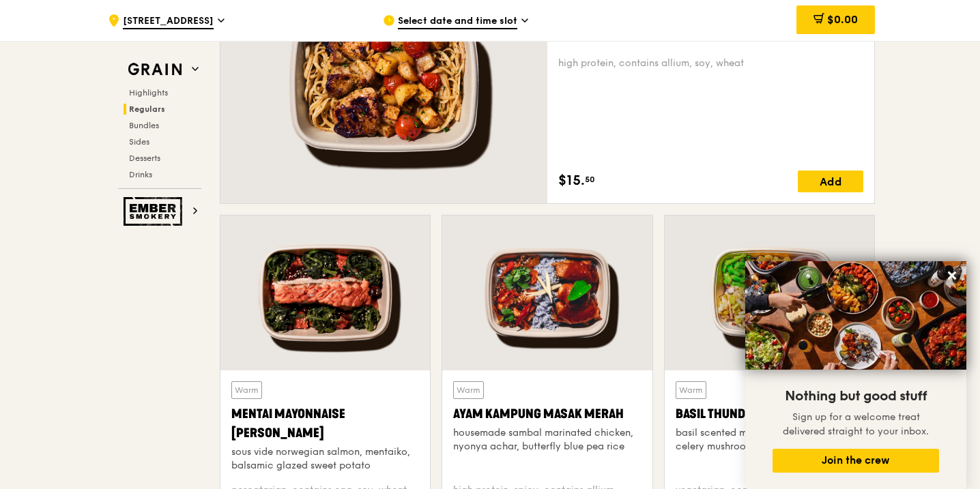 Image resolution: width=980 pixels, height=489 pixels. I want to click on span: Desserts, so click(144, 159).